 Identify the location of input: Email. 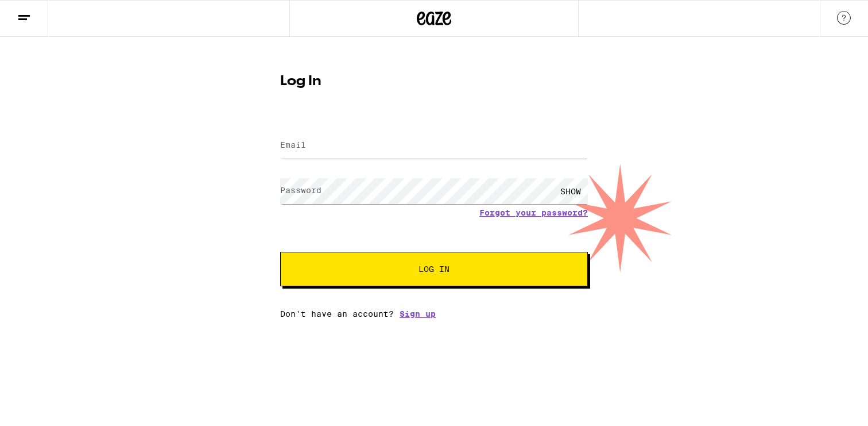
(434, 145).